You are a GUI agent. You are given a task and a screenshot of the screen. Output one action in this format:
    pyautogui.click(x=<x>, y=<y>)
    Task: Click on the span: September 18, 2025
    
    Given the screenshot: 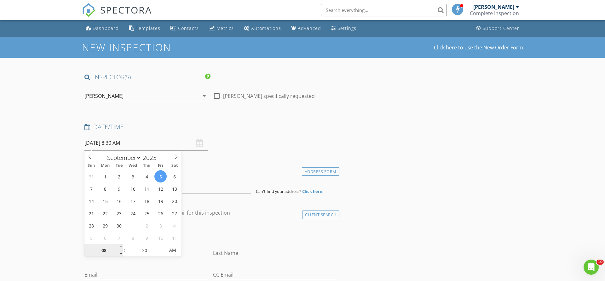 What is the action you would take?
    pyautogui.click(x=147, y=201)
    